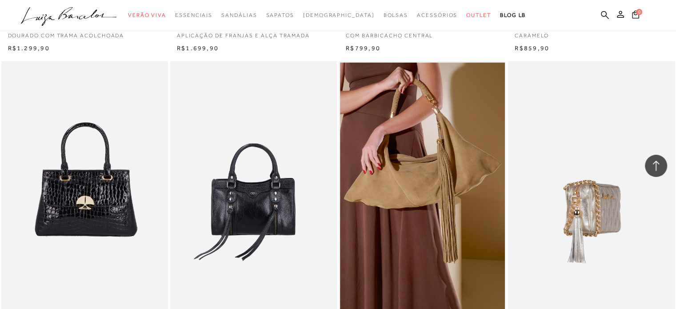 Image resolution: width=676 pixels, height=309 pixels. What do you see at coordinates (194, 15) in the screenshot?
I see `span: Essenciais` at bounding box center [194, 15].